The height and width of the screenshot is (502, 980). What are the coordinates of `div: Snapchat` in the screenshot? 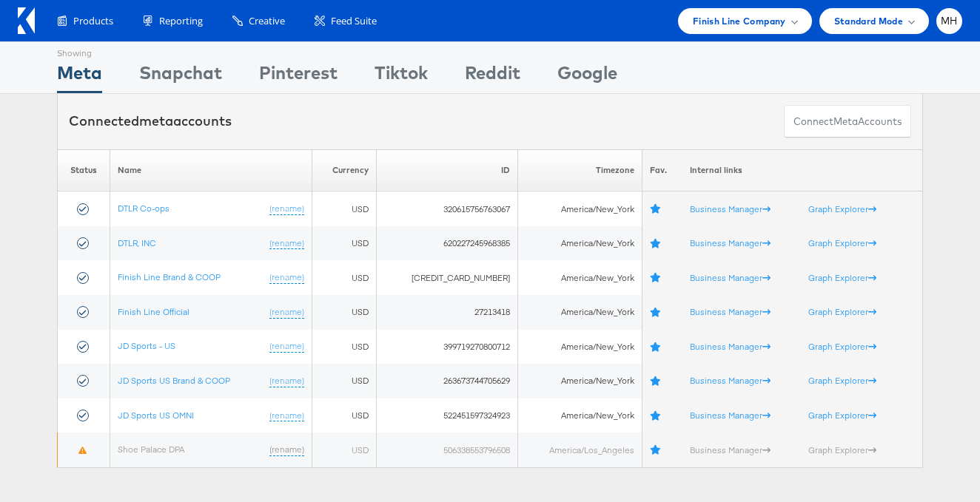 It's located at (181, 76).